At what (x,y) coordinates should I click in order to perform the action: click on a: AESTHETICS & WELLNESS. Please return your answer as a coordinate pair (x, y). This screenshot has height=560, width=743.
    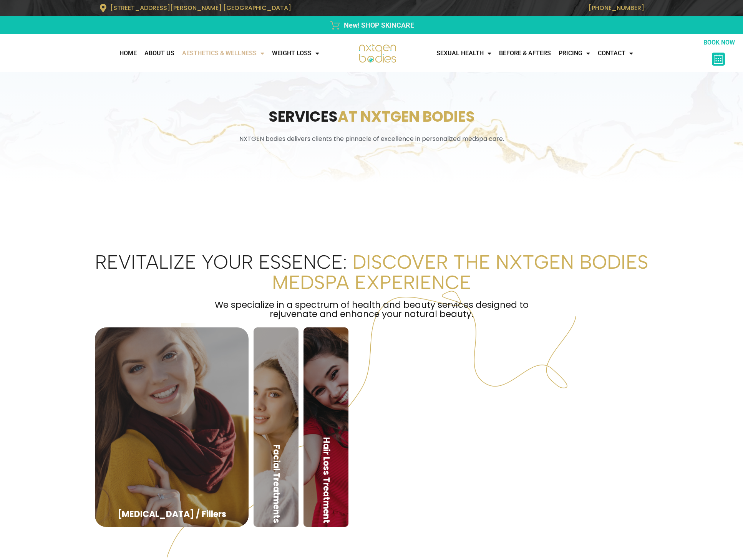
    Looking at the image, I should click on (223, 53).